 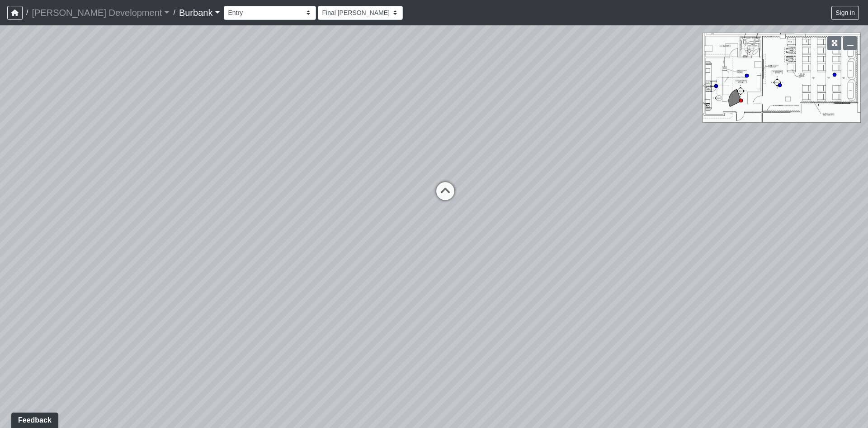 I want to click on button: Feedback, so click(x=28, y=10).